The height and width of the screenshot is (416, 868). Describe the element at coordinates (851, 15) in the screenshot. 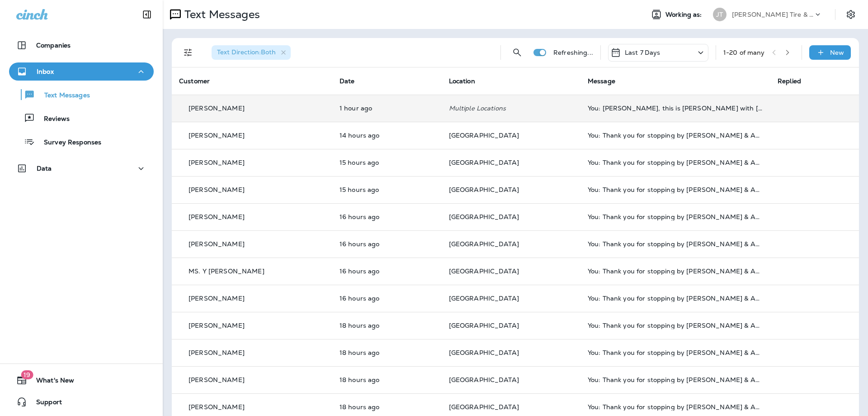

I see `button: Settings` at that location.